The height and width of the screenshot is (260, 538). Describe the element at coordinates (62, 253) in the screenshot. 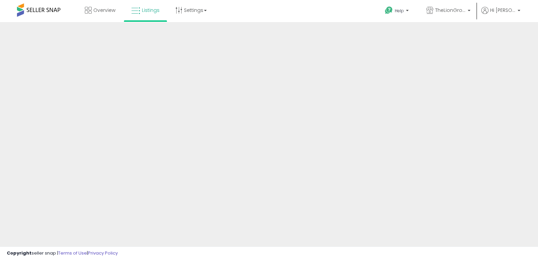

I see `div: seller snap | |` at that location.